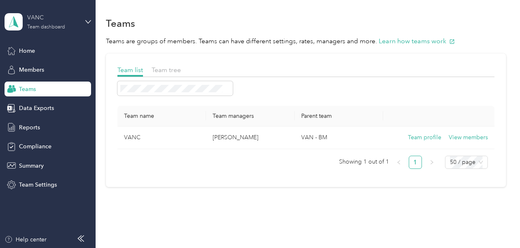 Image resolution: width=520 pixels, height=248 pixels. I want to click on span: Team list, so click(130, 70).